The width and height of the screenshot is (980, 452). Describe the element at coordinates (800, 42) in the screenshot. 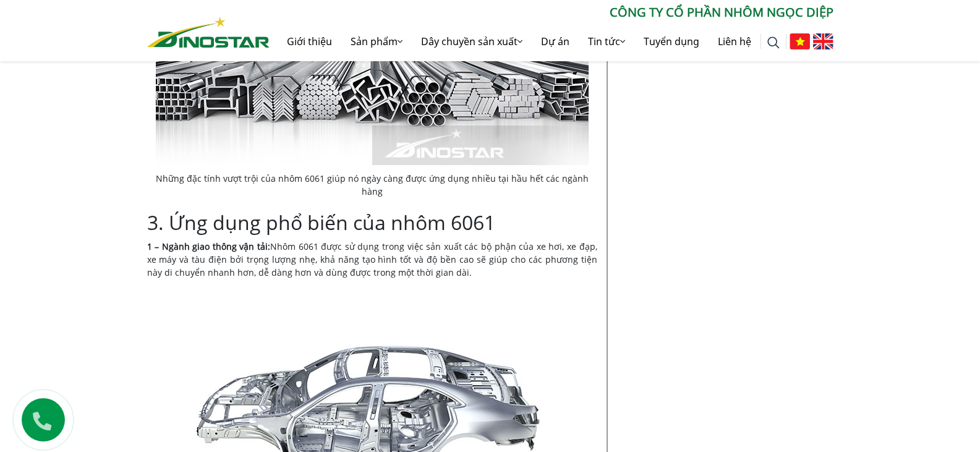

I see `img: Tiếng Việt` at that location.